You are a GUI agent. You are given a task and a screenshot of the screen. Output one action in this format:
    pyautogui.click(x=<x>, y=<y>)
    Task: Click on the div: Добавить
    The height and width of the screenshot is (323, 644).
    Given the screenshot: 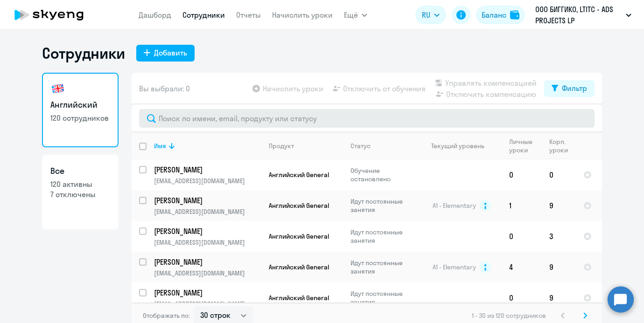 What is the action you would take?
    pyautogui.click(x=170, y=53)
    